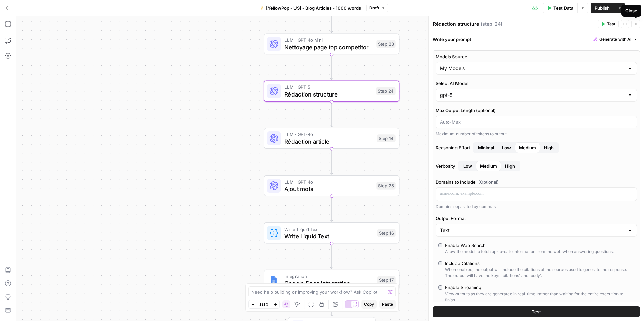  What do you see at coordinates (332, 256) in the screenshot?
I see `g: Edge from step_16 to step_17` at bounding box center [332, 256].